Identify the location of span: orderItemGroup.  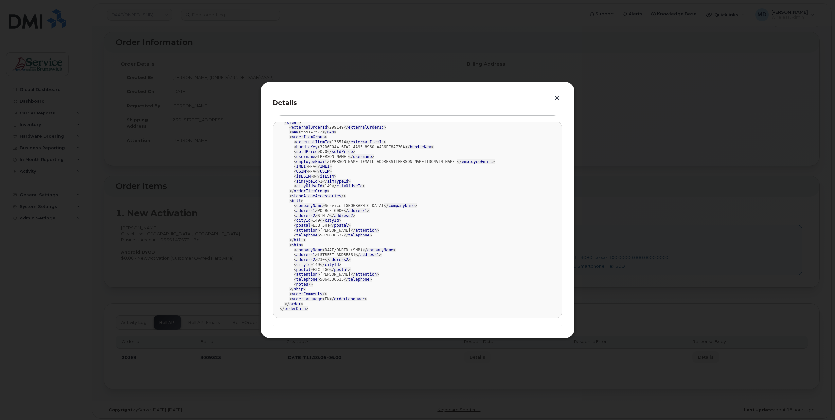
(310, 191).